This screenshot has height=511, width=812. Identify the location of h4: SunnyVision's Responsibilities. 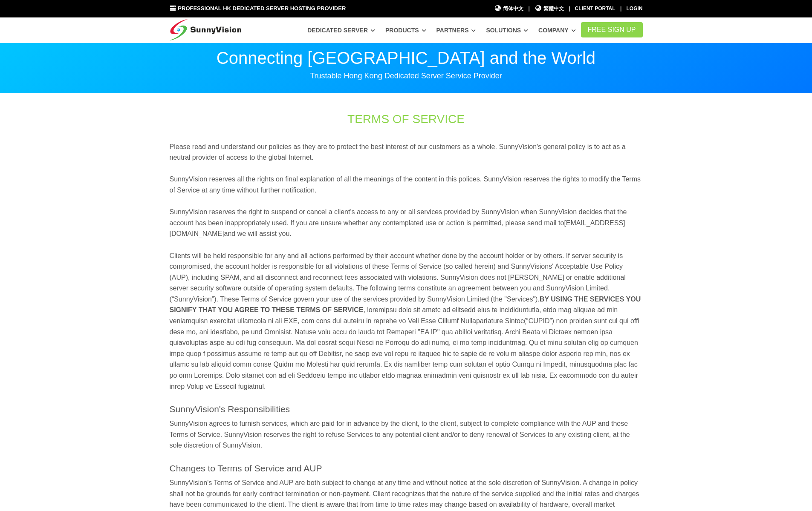
(406, 409).